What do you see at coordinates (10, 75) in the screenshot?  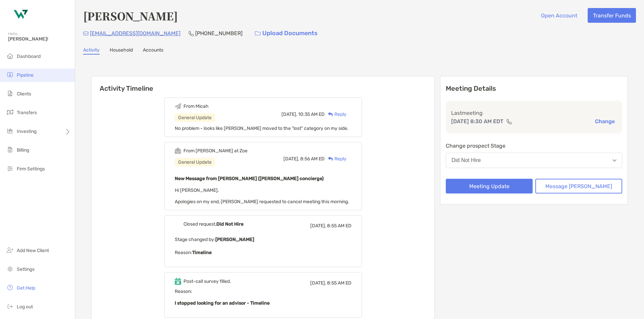 I see `img: pipeline icon` at bounding box center [10, 75].